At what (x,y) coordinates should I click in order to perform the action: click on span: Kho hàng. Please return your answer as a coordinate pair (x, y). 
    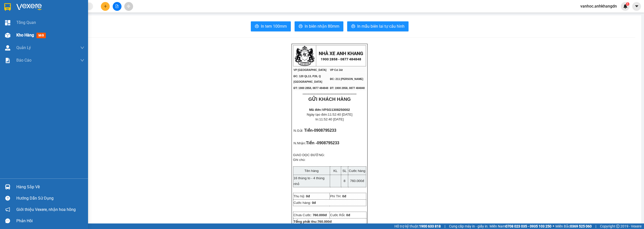
    Looking at the image, I should click on (25, 35).